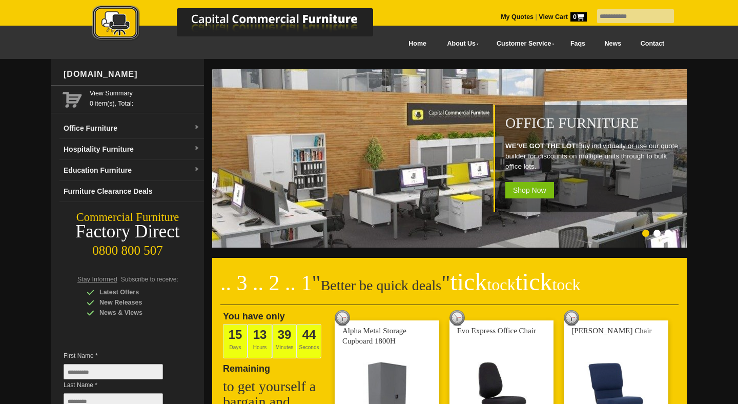  What do you see at coordinates (563, 17) in the screenshot?
I see `strong: View Cart` at bounding box center [563, 17].